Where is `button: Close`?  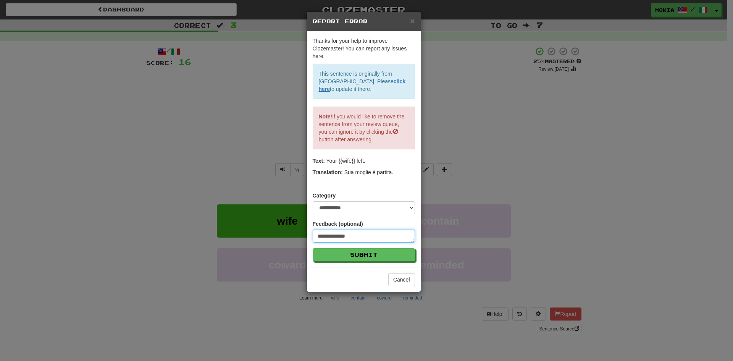
button: Close is located at coordinates (413, 21).